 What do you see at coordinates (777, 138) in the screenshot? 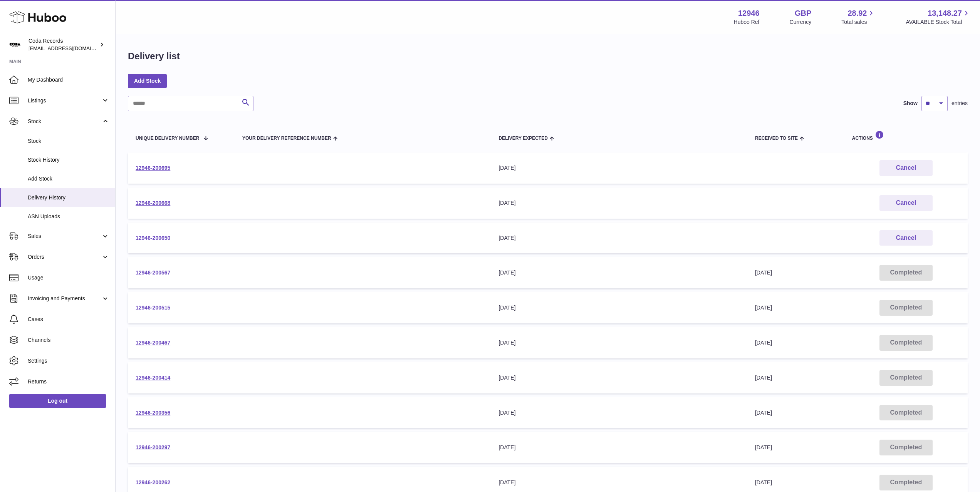
I see `span: Received to Site` at bounding box center [777, 138].